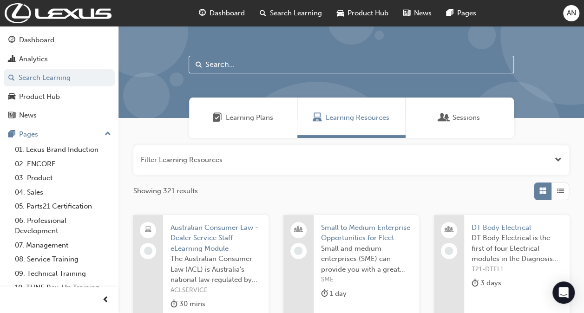 The width and height of the screenshot is (584, 313). I want to click on a: 07. Management, so click(63, 245).